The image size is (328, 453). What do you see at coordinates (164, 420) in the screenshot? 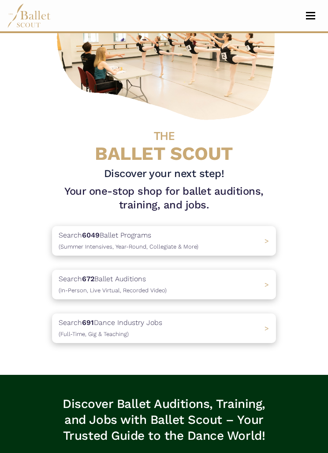
I see `h3: Discover Ballet Auditions, Training, and Jobs with Ballet Scout – Your Trusted Guide to the Dance...` at bounding box center [164, 420].